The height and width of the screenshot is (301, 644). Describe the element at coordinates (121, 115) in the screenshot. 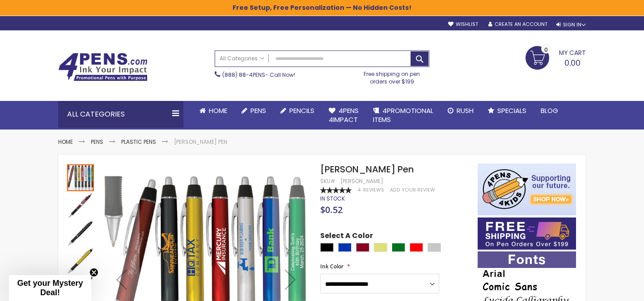

I see `div: All Categories` at that location.